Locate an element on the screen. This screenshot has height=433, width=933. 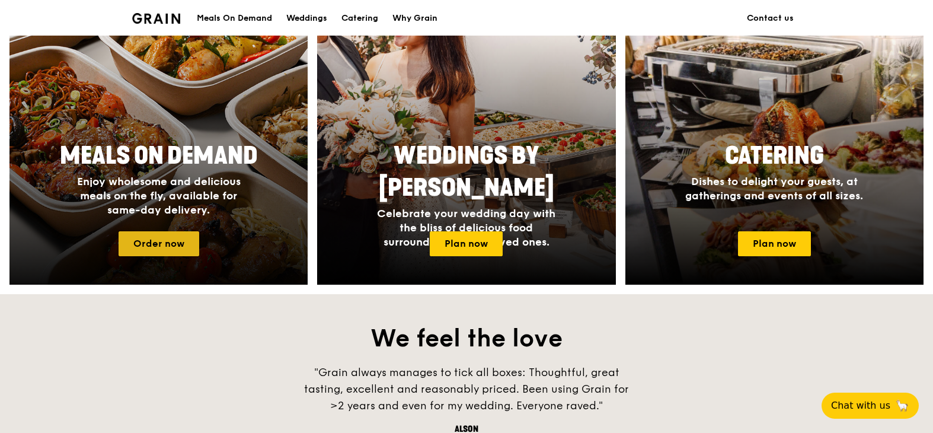
div: "Grain always manages to tick all boxes: Thoughtful, great tasting, excellent and reasonably pric... is located at coordinates (467, 389).